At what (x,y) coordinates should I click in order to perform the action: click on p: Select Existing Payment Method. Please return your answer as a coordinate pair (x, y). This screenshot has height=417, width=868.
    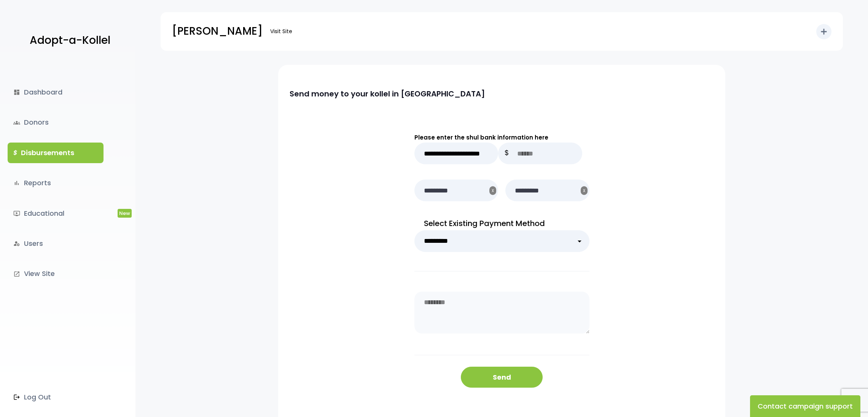
    Looking at the image, I should click on (502, 224).